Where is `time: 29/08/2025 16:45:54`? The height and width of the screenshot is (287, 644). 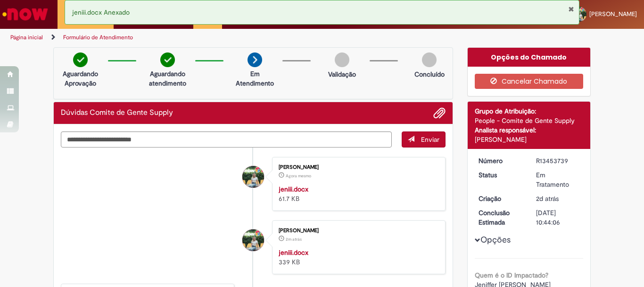 time: 29/08/2025 16:45:54 is located at coordinates (299, 176).